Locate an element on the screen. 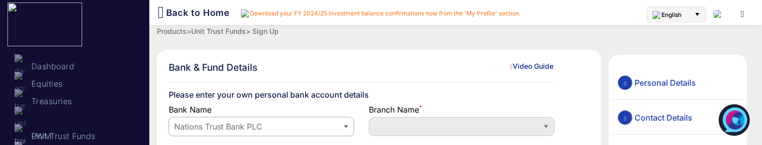 This screenshot has height=145, width=762. span: Dashboard is located at coordinates (53, 66).